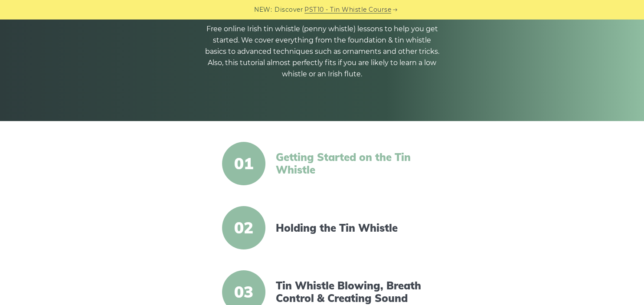 The height and width of the screenshot is (305, 644). Describe the element at coordinates (348, 10) in the screenshot. I see `a: PST10 - Tin Whistle Course` at that location.